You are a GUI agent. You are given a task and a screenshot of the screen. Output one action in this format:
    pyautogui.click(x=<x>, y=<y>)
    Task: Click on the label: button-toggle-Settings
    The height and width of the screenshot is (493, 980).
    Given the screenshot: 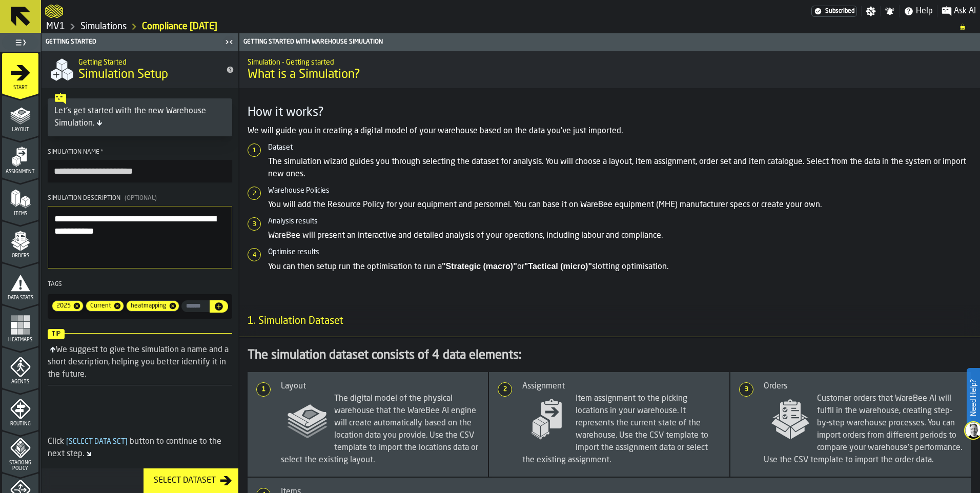 What is the action you would take?
    pyautogui.click(x=871, y=12)
    